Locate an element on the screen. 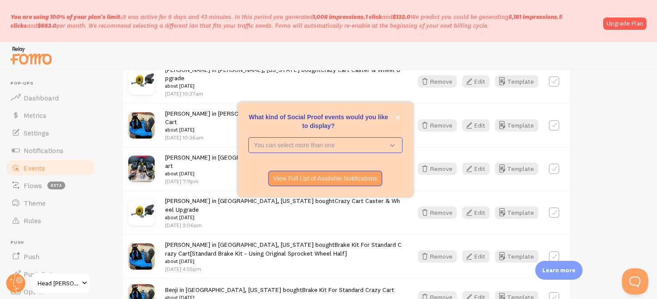 The height and width of the screenshot is (299, 657). a: Events is located at coordinates (50, 168).